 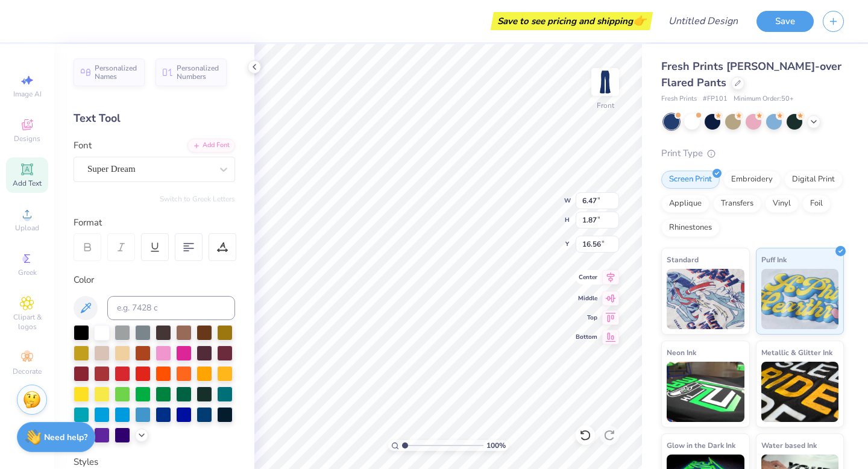 I want to click on img: Standard, so click(x=705, y=299).